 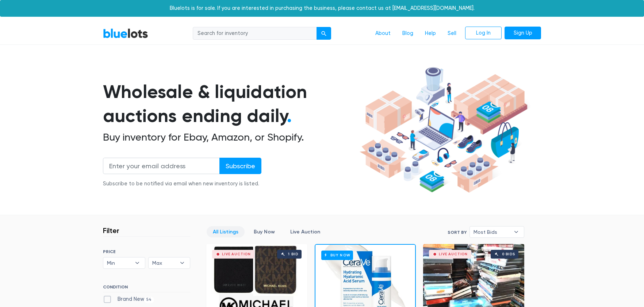 I want to click on h6: PRICE, so click(x=146, y=252).